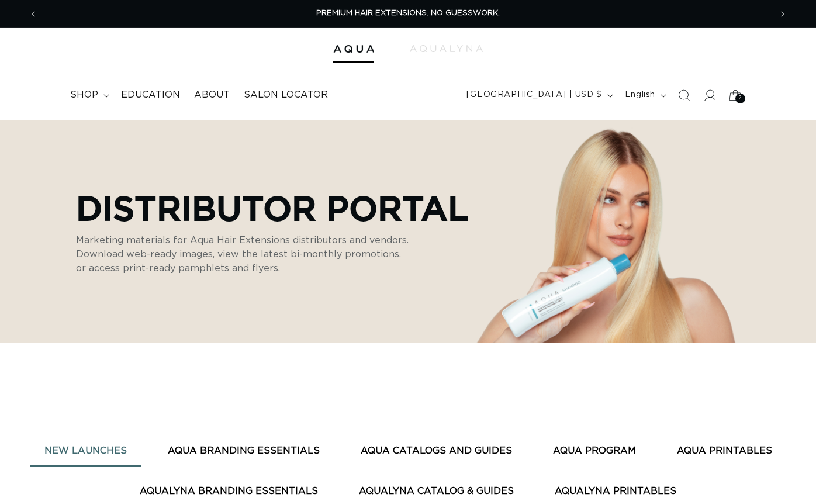 The image size is (816, 501). What do you see at coordinates (150, 95) in the screenshot?
I see `a: Education` at bounding box center [150, 95].